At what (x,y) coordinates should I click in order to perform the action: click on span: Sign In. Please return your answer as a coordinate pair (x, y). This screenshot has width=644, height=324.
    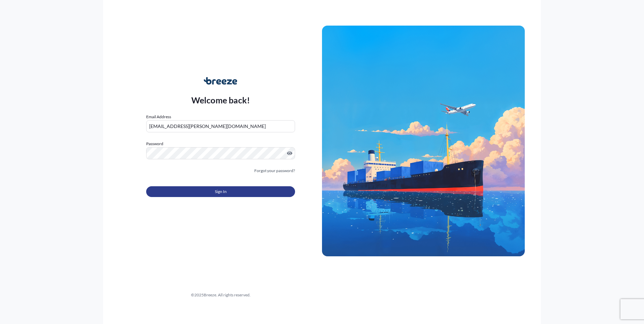
    Looking at the image, I should click on (221, 192).